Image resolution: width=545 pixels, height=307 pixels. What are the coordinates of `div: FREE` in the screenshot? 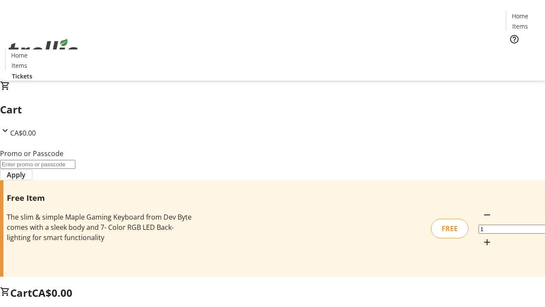 It's located at (450, 228).